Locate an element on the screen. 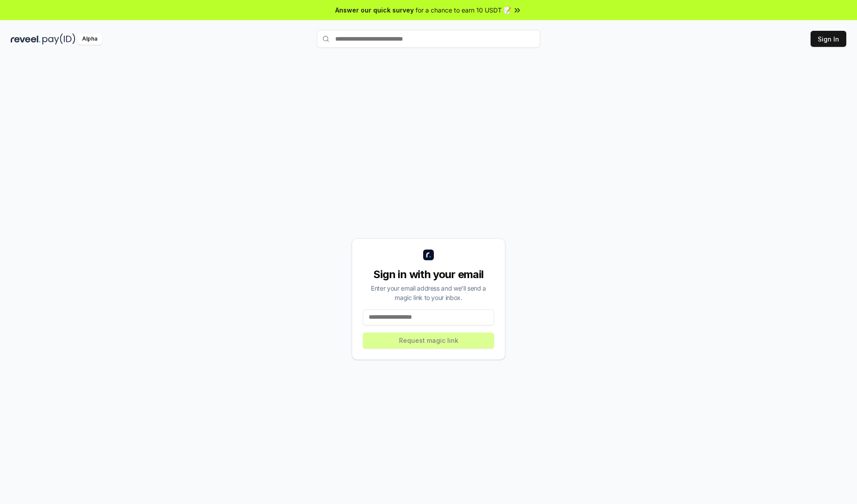  span: Answer our quick survey is located at coordinates (374, 10).